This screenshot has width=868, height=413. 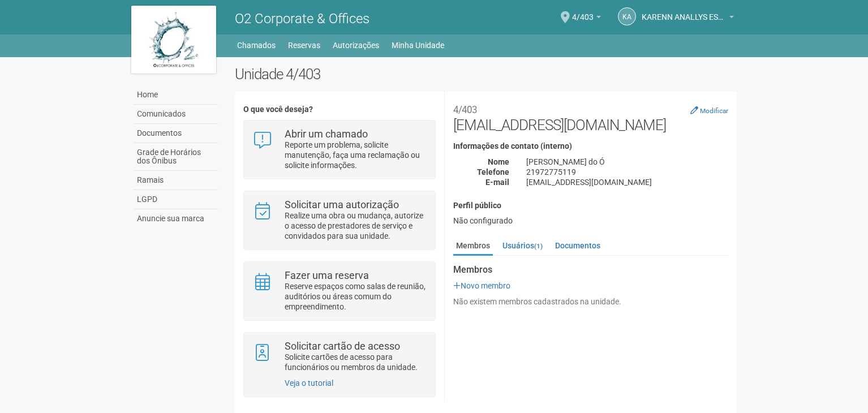 What do you see at coordinates (356, 297) in the screenshot?
I see `p: Reserve espaços como salas de reunião, auditórios ou áreas comum do empreendimento.` at bounding box center [356, 297].